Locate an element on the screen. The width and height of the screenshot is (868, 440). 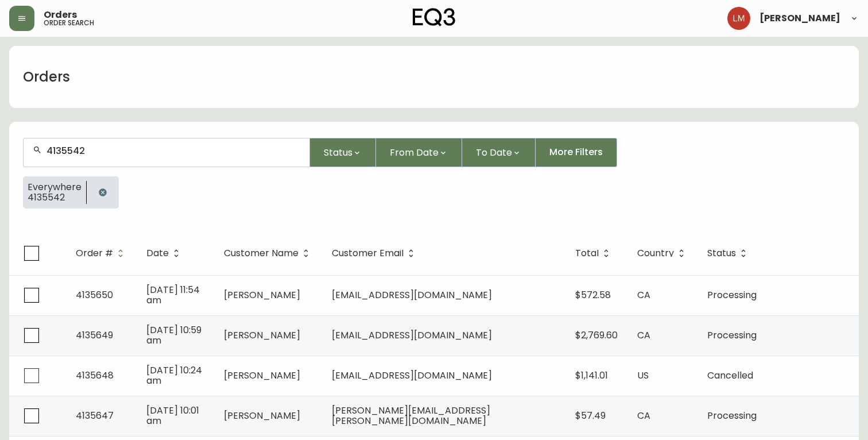
span: Orders is located at coordinates (60, 15).